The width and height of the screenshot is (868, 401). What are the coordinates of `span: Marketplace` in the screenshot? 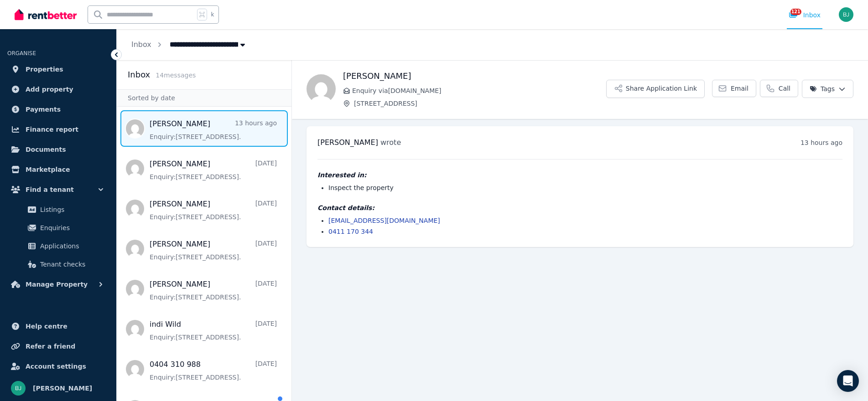 It's located at (48, 169).